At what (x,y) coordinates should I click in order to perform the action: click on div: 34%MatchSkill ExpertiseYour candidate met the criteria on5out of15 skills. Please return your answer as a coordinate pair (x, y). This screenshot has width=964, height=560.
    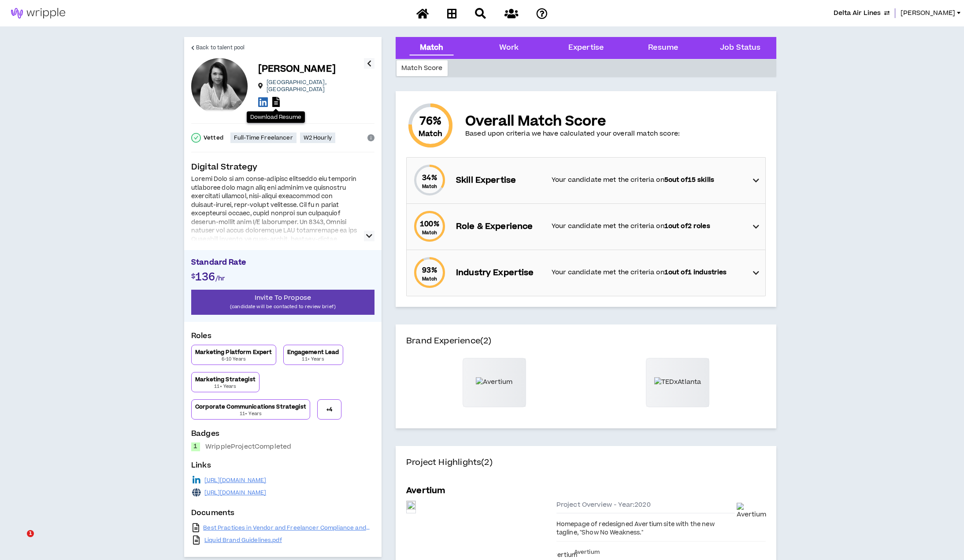
    Looking at the image, I should click on (586, 181).